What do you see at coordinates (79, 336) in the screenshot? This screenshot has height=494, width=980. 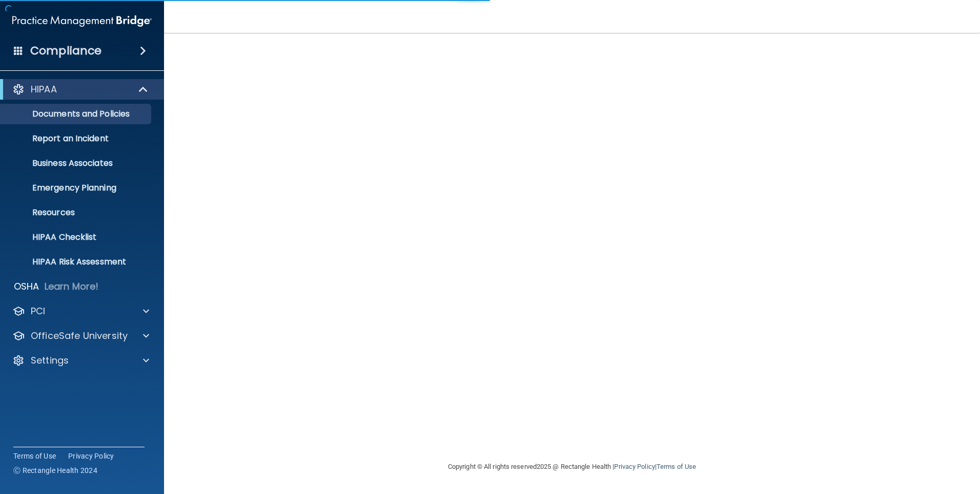 I see `p: OfficeSafe University` at bounding box center [79, 336].